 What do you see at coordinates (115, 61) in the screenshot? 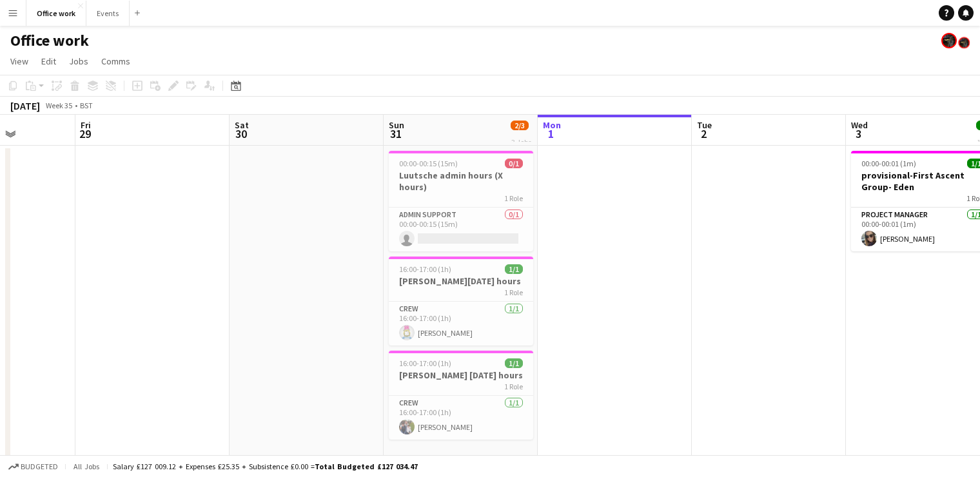
I see `span: Comms` at bounding box center [115, 61].